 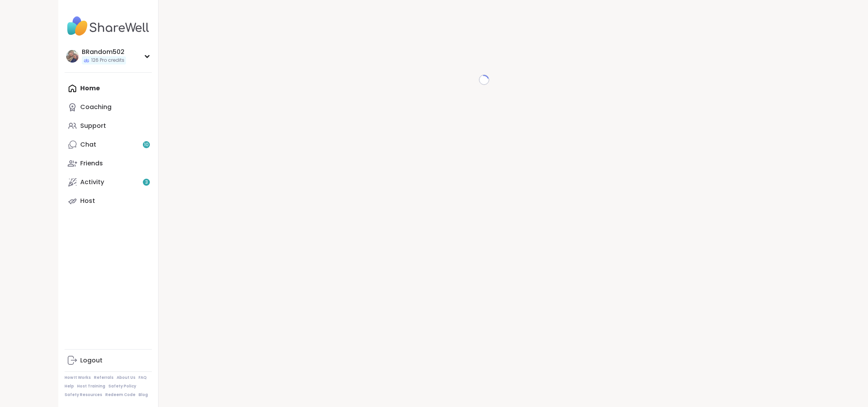 I want to click on a: About Us, so click(x=126, y=378).